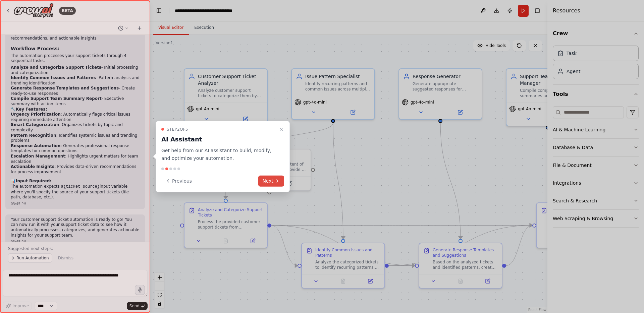 This screenshot has width=644, height=313. What do you see at coordinates (281, 129) in the screenshot?
I see `button: Close walkthrough` at bounding box center [281, 129].